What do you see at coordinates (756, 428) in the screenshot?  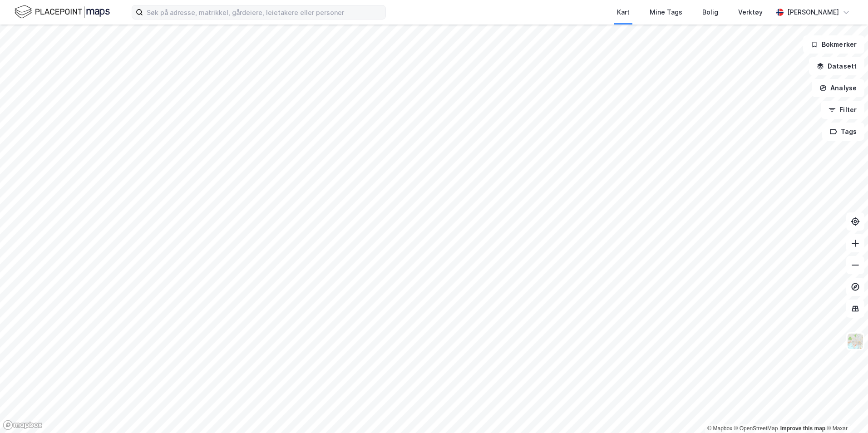 I see `a: OpenStreetMap` at bounding box center [756, 428].